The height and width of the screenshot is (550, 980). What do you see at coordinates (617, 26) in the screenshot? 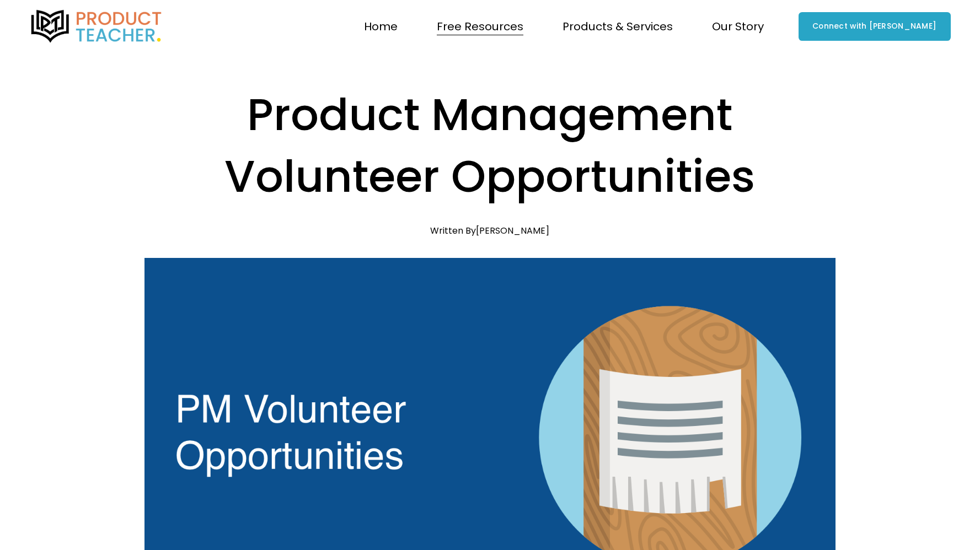
I see `span: Products & Services` at bounding box center [617, 26].